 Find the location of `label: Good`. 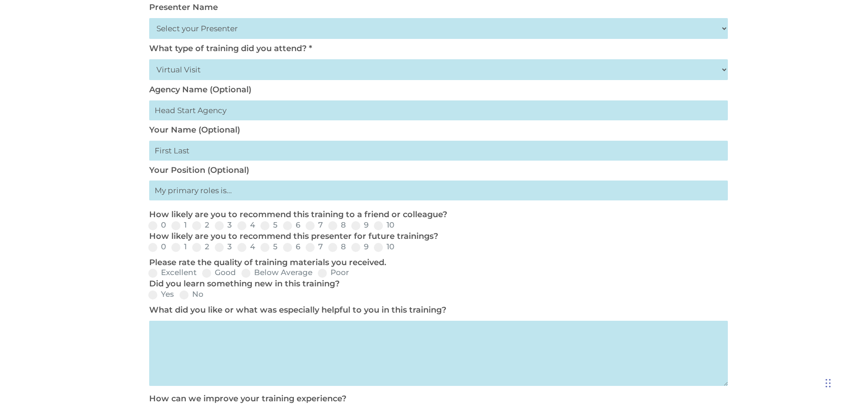

label: Good is located at coordinates (219, 272).